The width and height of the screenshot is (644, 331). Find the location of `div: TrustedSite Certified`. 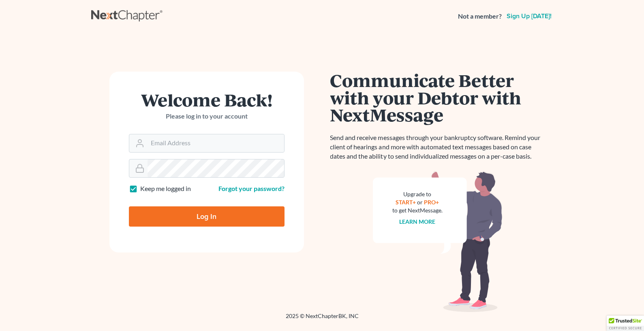

div: TrustedSite Certified is located at coordinates (625, 323).